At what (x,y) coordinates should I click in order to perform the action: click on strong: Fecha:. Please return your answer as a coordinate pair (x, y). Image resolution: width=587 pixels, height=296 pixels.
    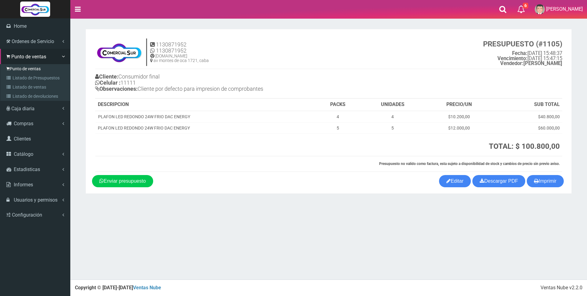
    Looking at the image, I should click on (520, 53).